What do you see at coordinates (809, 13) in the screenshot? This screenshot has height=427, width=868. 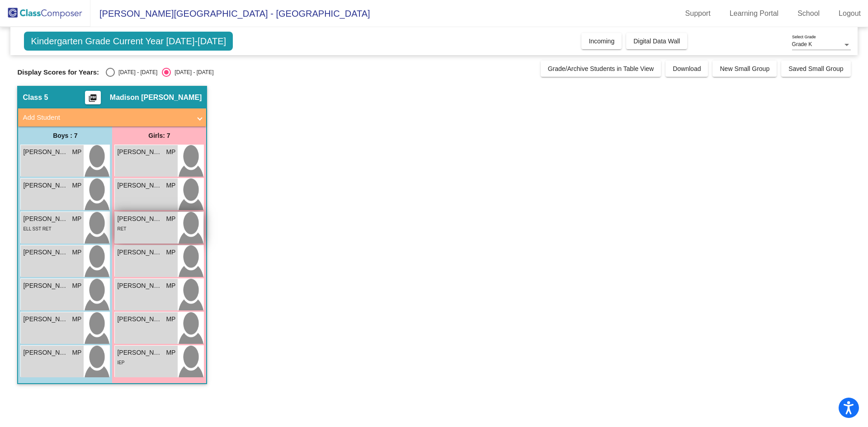 I see `a: School` at bounding box center [809, 13].